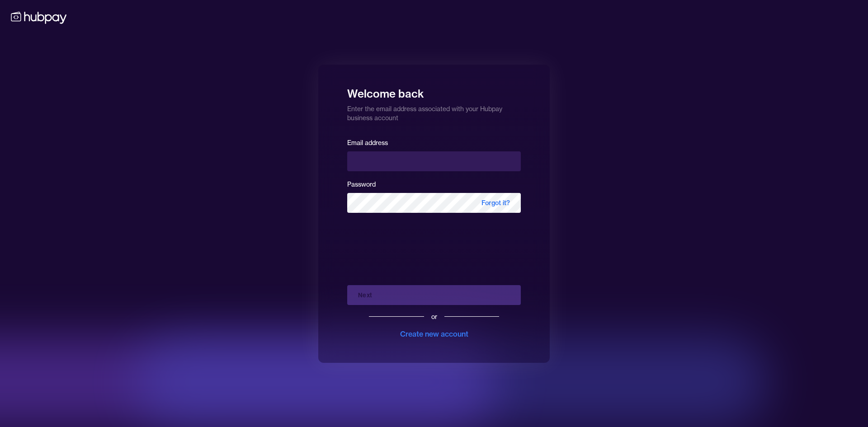 The width and height of the screenshot is (868, 427). Describe the element at coordinates (367, 143) in the screenshot. I see `label: Email address` at that location.